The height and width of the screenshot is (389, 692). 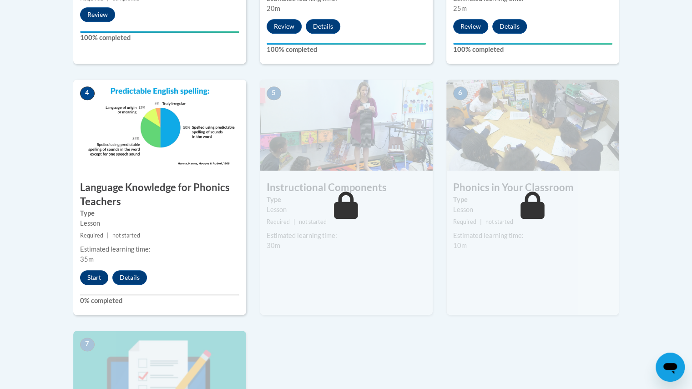 I want to click on h3: Language Knowledge for Phonics Teachers, so click(x=160, y=195).